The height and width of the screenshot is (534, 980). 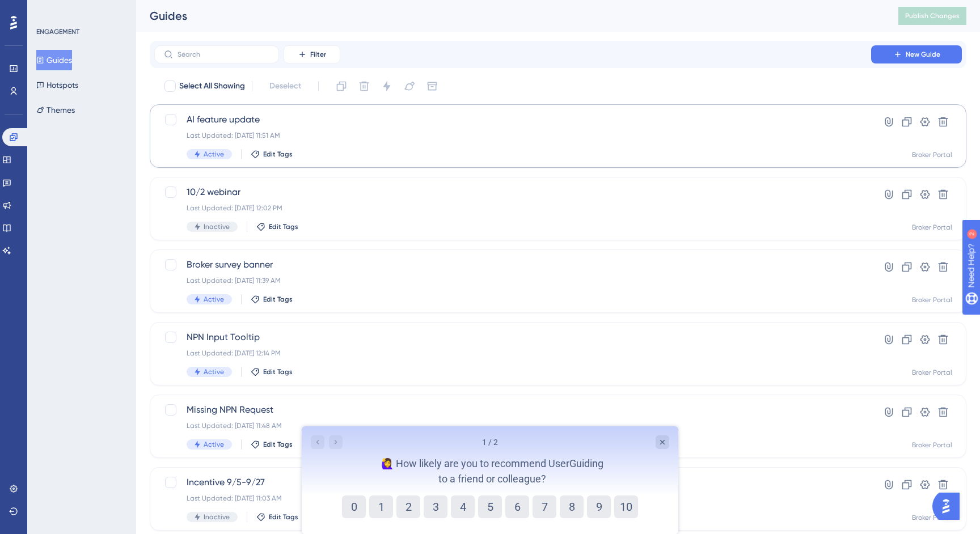 I want to click on button: Guides, so click(x=54, y=60).